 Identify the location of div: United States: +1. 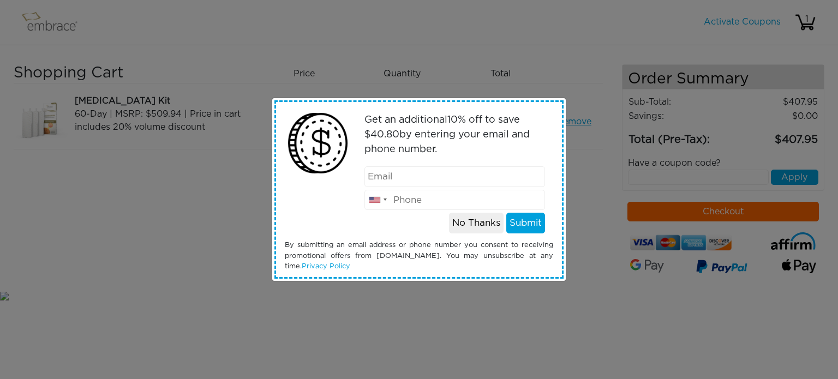
(378, 200).